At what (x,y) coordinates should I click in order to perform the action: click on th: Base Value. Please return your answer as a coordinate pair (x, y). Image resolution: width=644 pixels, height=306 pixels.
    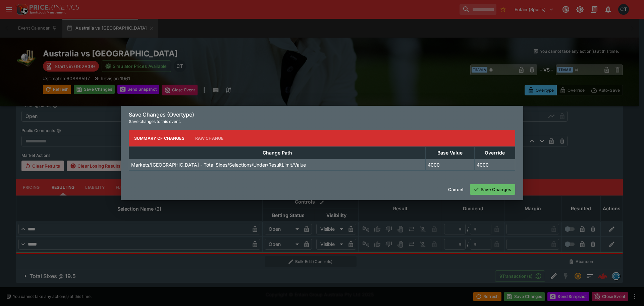
    Looking at the image, I should click on (450, 152).